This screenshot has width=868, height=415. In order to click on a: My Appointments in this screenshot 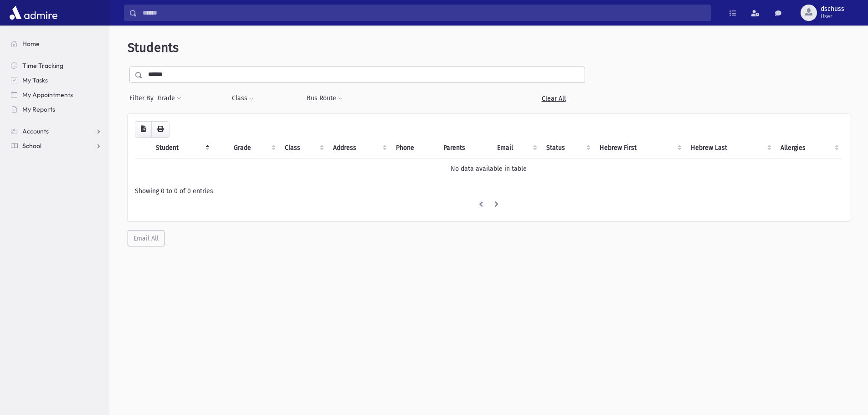, I will do `click(56, 95)`.